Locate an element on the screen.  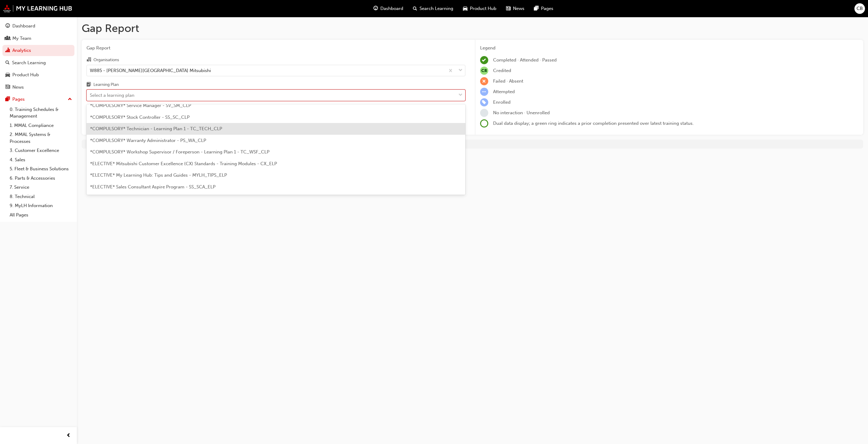
span: Search Learning is located at coordinates (436, 8).